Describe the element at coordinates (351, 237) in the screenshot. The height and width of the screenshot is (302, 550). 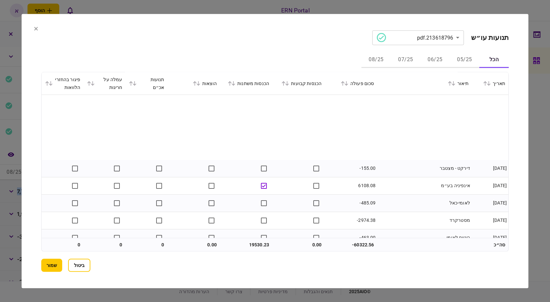
I see `td: -463.00` at that location.